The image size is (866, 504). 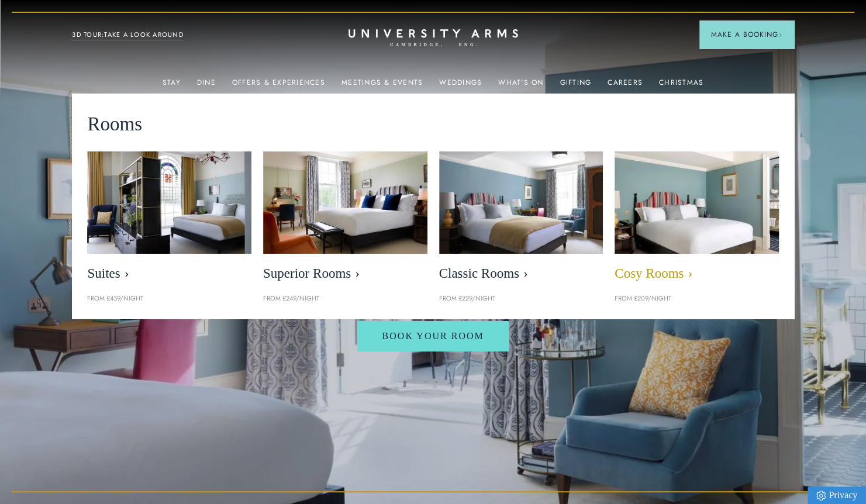 What do you see at coordinates (681, 86) in the screenshot?
I see `a: Christmas` at bounding box center [681, 86].